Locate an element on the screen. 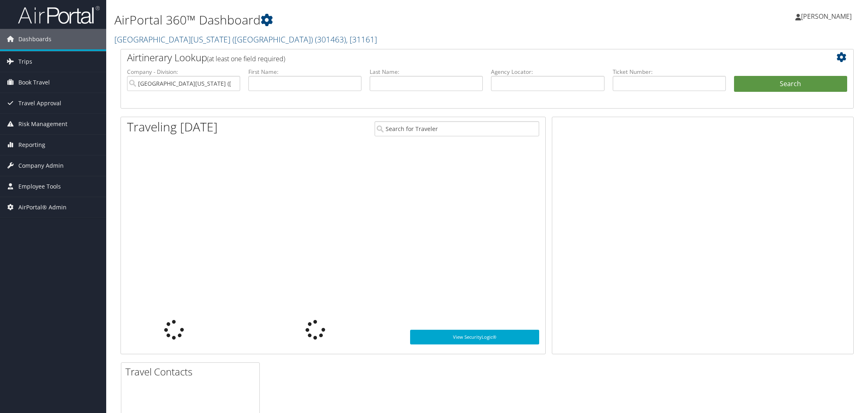 This screenshot has width=868, height=413. span: Book Travel is located at coordinates (34, 82).